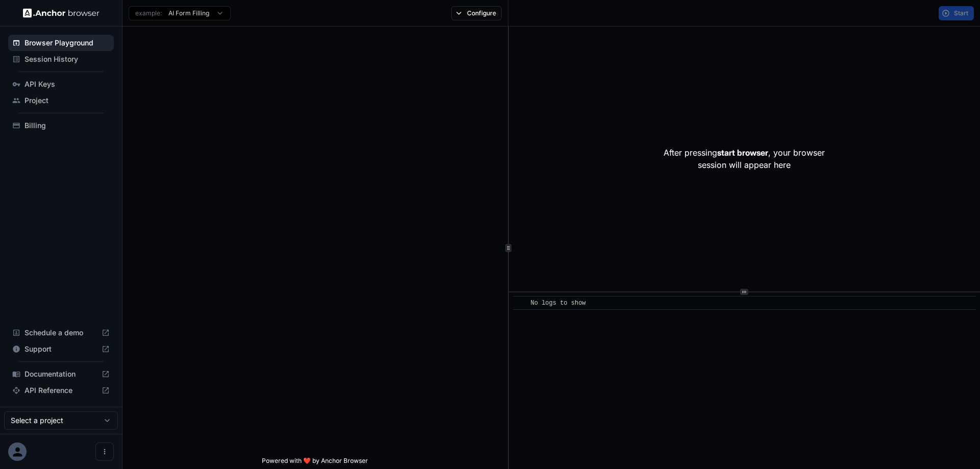 This screenshot has height=469, width=980. What do you see at coordinates (61, 59) in the screenshot?
I see `div: Session History` at bounding box center [61, 59].